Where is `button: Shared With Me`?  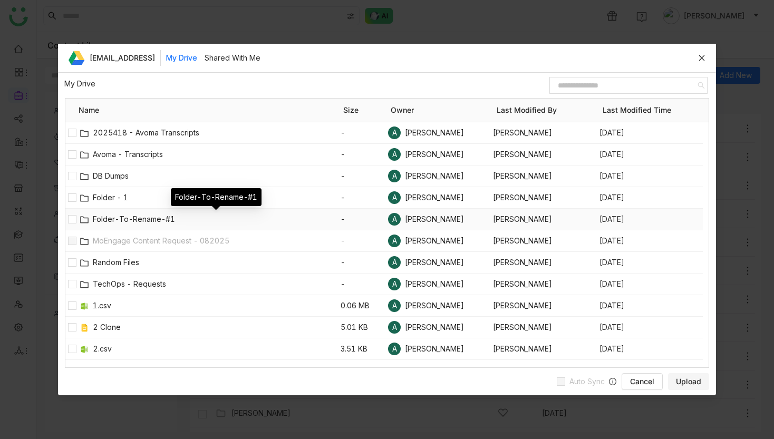 button: Shared With Me is located at coordinates (233, 58).